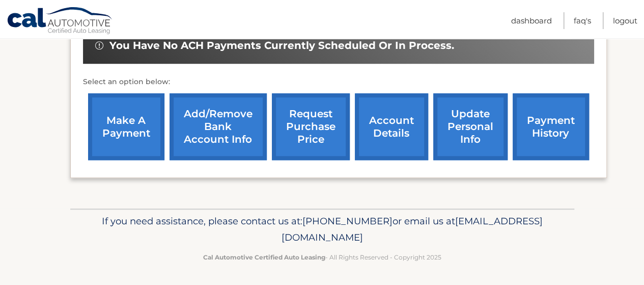 The image size is (644, 285). What do you see at coordinates (99, 45) in the screenshot?
I see `img: alert-white.svg` at bounding box center [99, 45].